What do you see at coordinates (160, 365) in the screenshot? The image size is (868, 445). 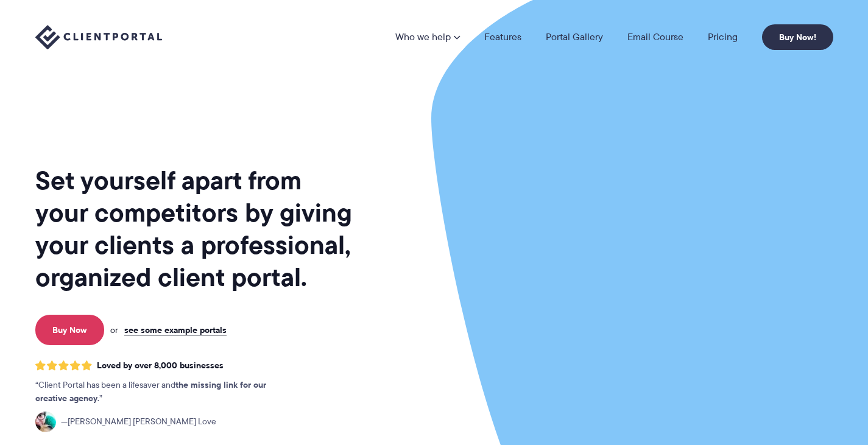 I see `span: Loved by over 8,000 businesses` at bounding box center [160, 365].